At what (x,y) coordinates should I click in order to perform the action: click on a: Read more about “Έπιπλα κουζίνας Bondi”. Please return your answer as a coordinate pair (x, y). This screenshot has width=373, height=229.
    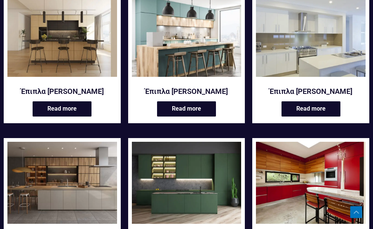
    Looking at the image, I should click on (311, 109).